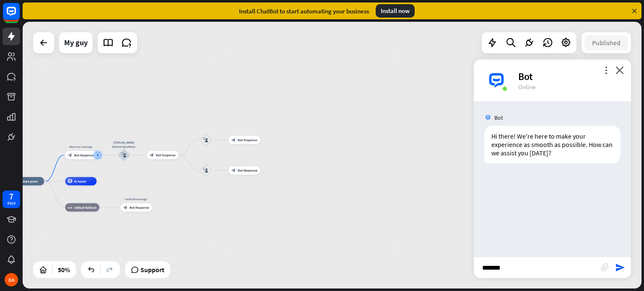 Image resolution: width=644 pixels, height=291 pixels. Describe the element at coordinates (304, 11) in the screenshot. I see `div: Install ChatBot to start automating your business` at that location.